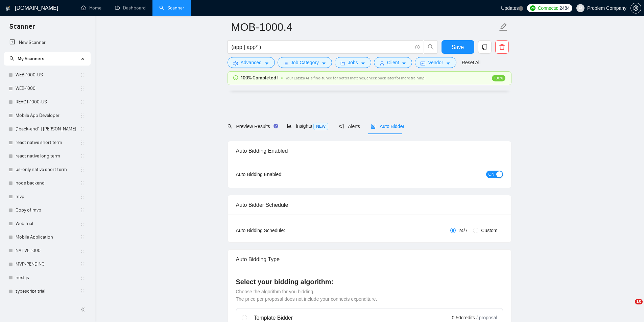  Describe the element at coordinates (47, 129) in the screenshot. I see `li: ("back-end" | backen` at that location.